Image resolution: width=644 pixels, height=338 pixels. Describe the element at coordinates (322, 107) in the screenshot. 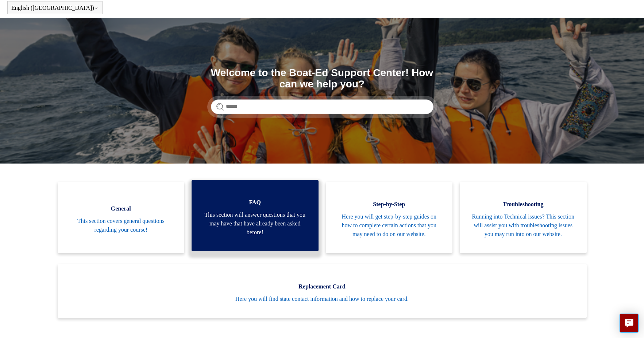

I see `input: Search` at that location.